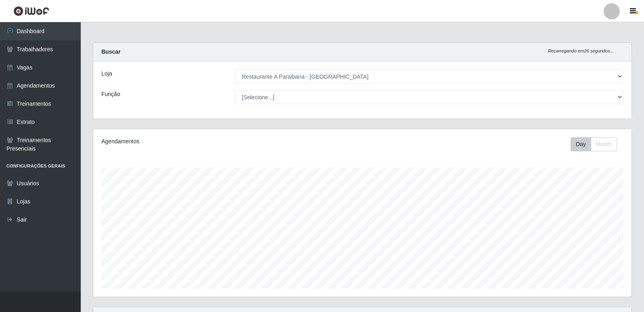 The width and height of the screenshot is (644, 312). Describe the element at coordinates (31, 11) in the screenshot. I see `img: CoreUI Logo` at that location.